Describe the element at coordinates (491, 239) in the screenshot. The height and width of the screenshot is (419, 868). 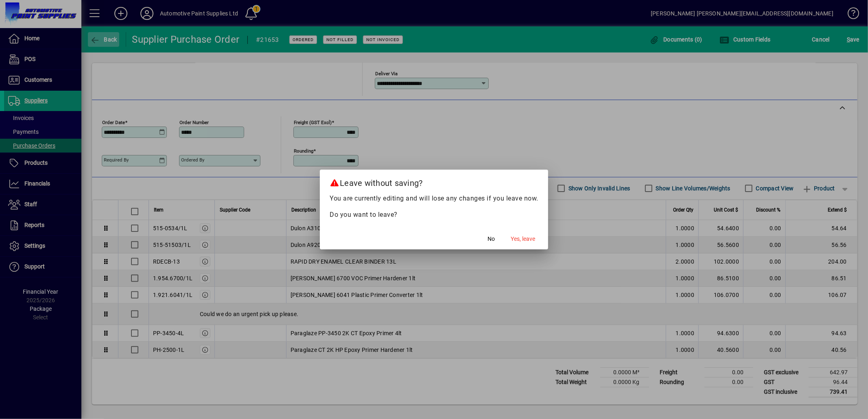
I see `span: No` at that location.